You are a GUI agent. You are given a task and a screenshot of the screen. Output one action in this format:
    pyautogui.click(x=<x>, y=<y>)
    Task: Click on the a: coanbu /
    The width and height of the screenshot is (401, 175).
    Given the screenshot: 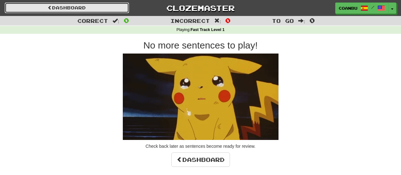 What is the action you would take?
    pyautogui.click(x=362, y=8)
    